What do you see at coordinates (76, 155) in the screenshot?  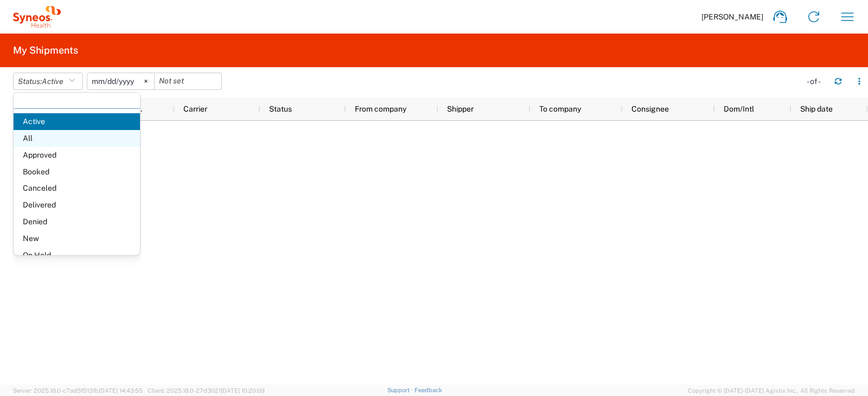 I see `span: Approved` at bounding box center [76, 155].